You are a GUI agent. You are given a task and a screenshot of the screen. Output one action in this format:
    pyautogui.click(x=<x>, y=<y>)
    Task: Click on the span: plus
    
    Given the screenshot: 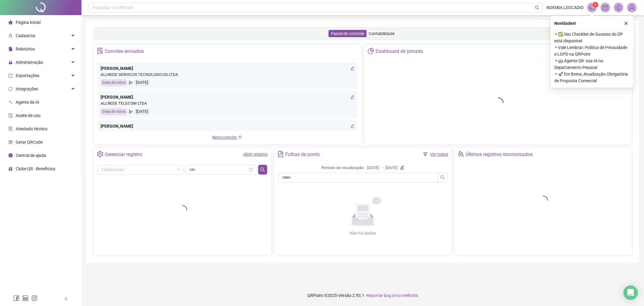 What is the action you would take?
    pyautogui.click(x=240, y=137)
    